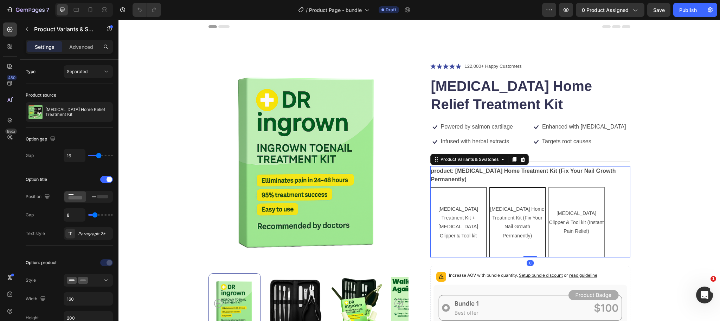 Image resolution: width=720 pixels, height=321 pixels. I want to click on p: Infused with herbal extracts, so click(357, 122).